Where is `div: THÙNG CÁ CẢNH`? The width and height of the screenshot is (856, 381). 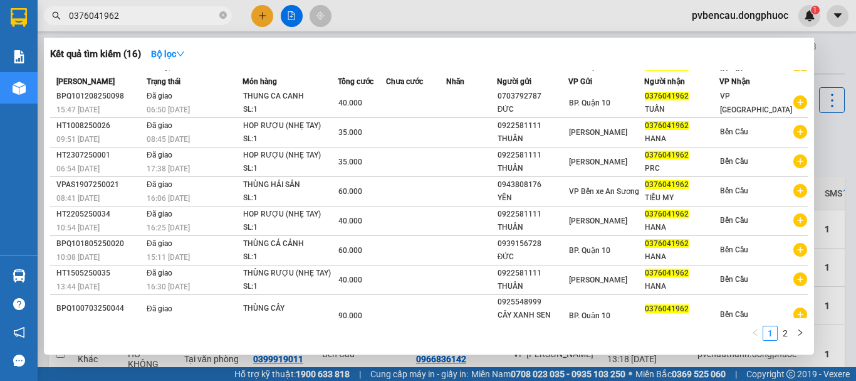 div: THÙNG CÁ CẢNH is located at coordinates (290, 97).